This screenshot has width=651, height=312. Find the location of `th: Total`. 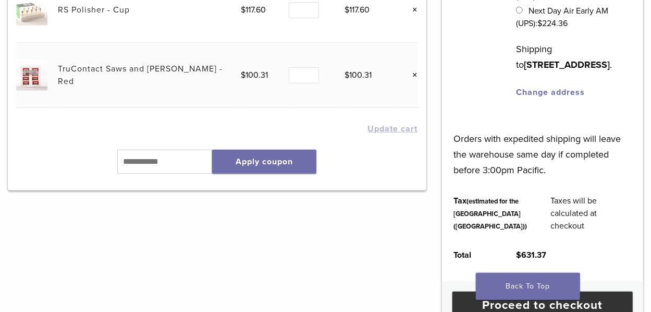

th: Total is located at coordinates (473, 255).